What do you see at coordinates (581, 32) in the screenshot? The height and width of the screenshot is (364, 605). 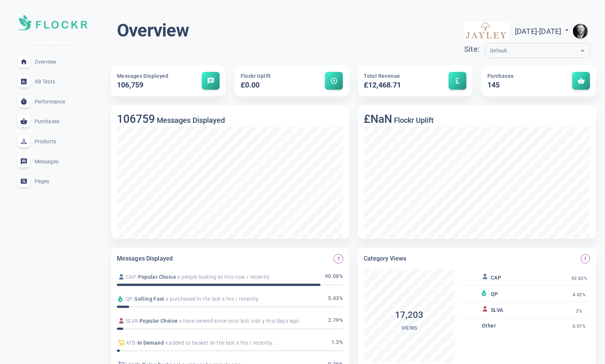 I see `img: e9922e3fc00dd5316fa4c56e6d75935f` at bounding box center [581, 32].